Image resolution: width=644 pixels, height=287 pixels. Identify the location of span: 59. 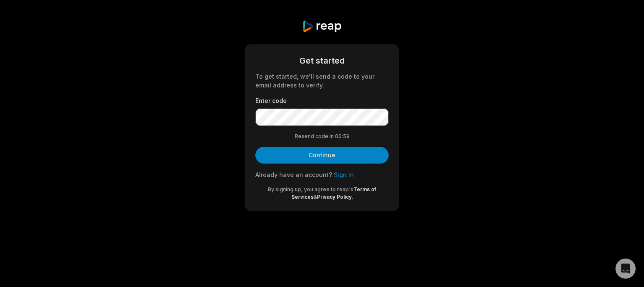
(346, 136).